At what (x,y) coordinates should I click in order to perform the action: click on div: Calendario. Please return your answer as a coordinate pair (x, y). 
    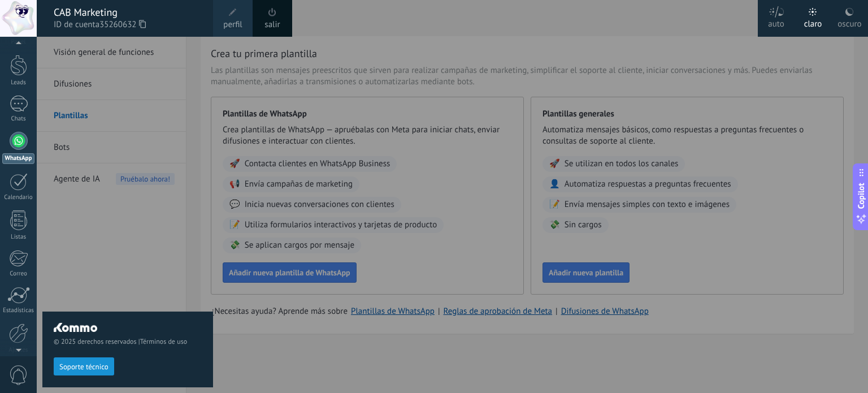
    Looking at the image, I should click on (19, 197).